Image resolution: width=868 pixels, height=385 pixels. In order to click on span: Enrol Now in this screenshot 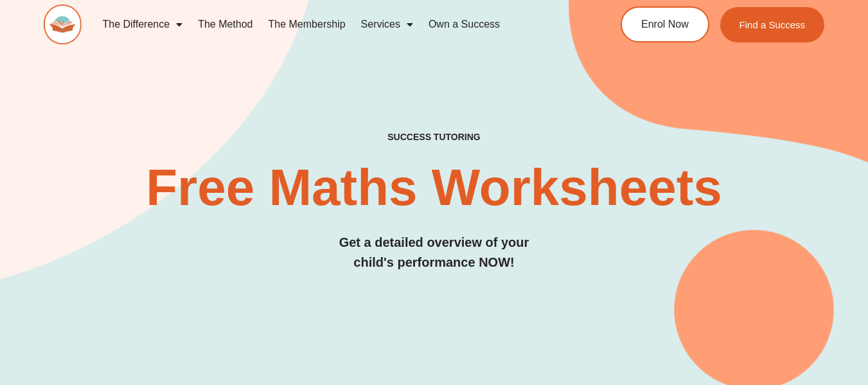, I will do `click(665, 24)`.